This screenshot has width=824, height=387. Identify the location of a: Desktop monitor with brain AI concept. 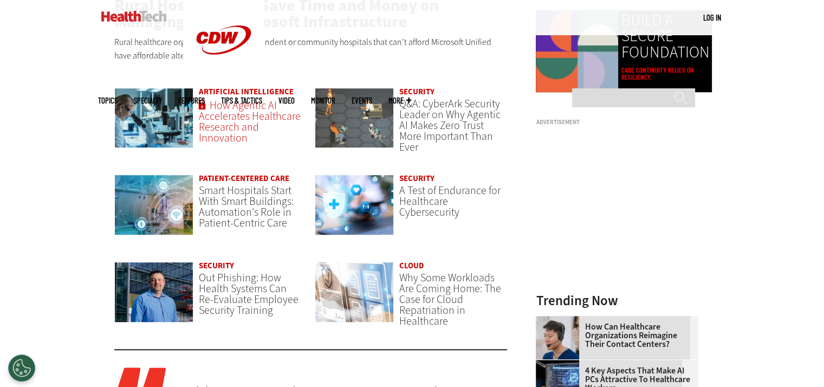
(560, 364).